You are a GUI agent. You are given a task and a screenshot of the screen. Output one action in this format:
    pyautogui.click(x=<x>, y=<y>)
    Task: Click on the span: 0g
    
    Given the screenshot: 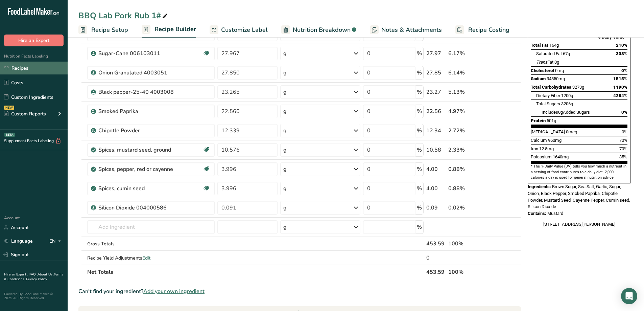 What is the action you would take?
    pyautogui.click(x=557, y=61)
    